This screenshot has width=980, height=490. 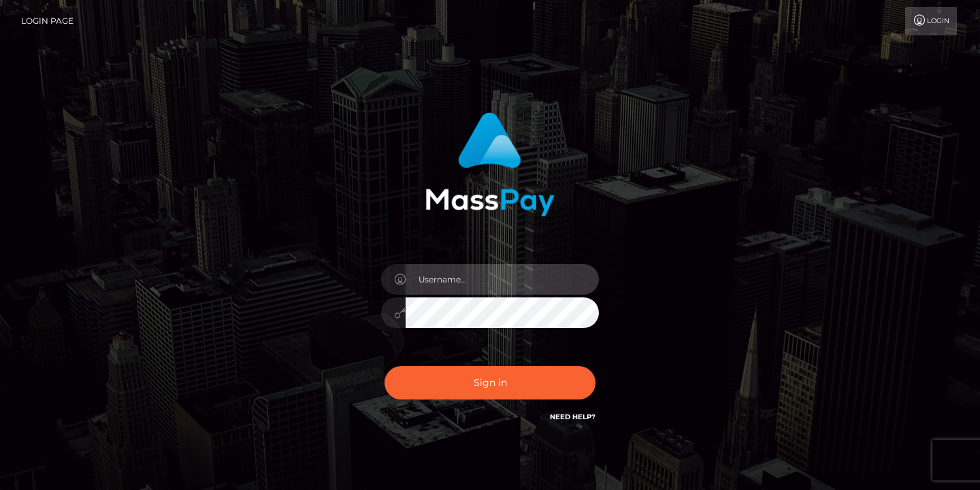 I want to click on a: Need Help?, so click(x=573, y=416).